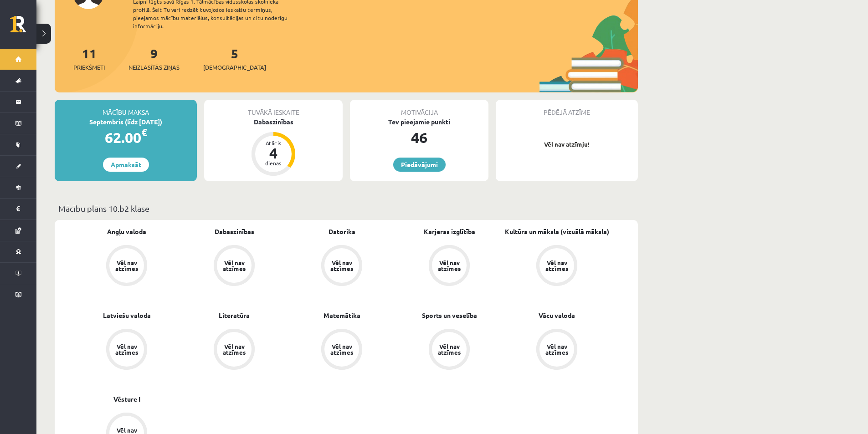 The image size is (868, 434). Describe the element at coordinates (89, 68) in the screenshot. I see `span: Priekšmeti` at that location.